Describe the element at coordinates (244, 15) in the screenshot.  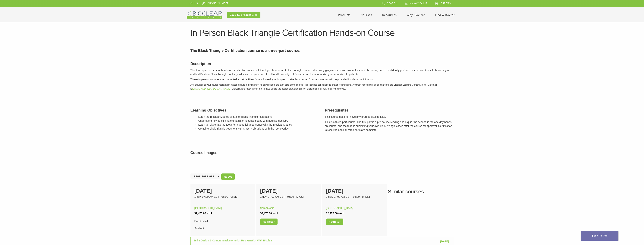
I see `a: Back to product site` at that location.